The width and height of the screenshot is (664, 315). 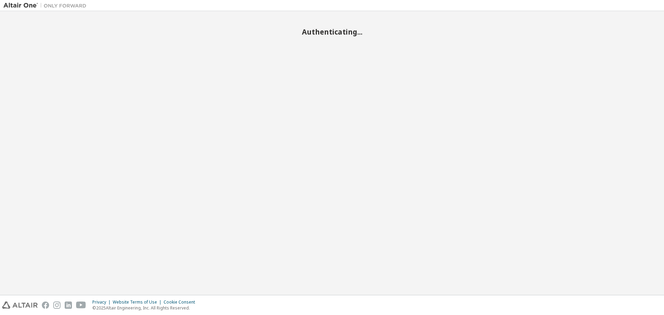 I want to click on h2: Authenticating..., so click(x=332, y=32).